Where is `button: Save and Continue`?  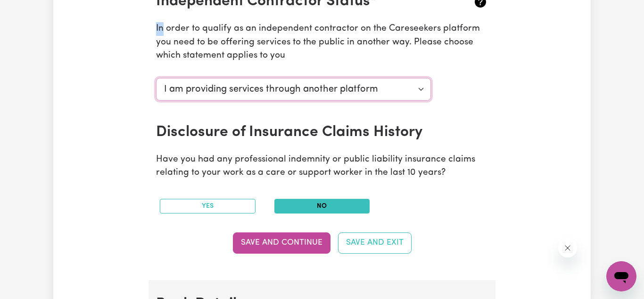
button: Save and Continue is located at coordinates (281, 243).